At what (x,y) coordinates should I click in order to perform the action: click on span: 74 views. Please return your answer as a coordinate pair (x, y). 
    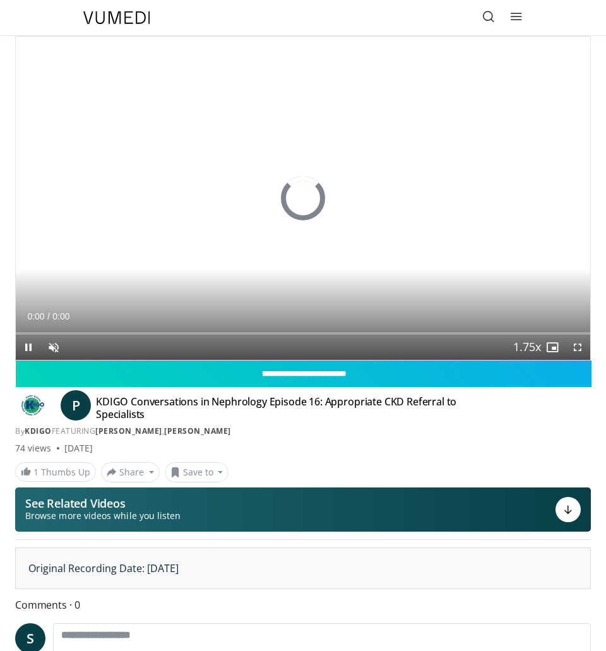
    Looking at the image, I should click on (33, 448).